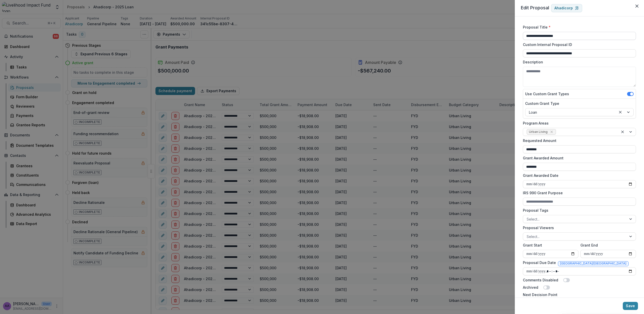 Image resolution: width=644 pixels, height=314 pixels. I want to click on label: Archived, so click(530, 287).